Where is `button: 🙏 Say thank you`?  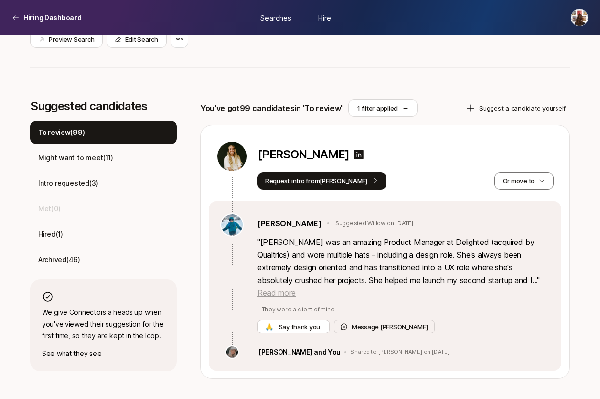 button: 🙏 Say thank you is located at coordinates (294, 326).